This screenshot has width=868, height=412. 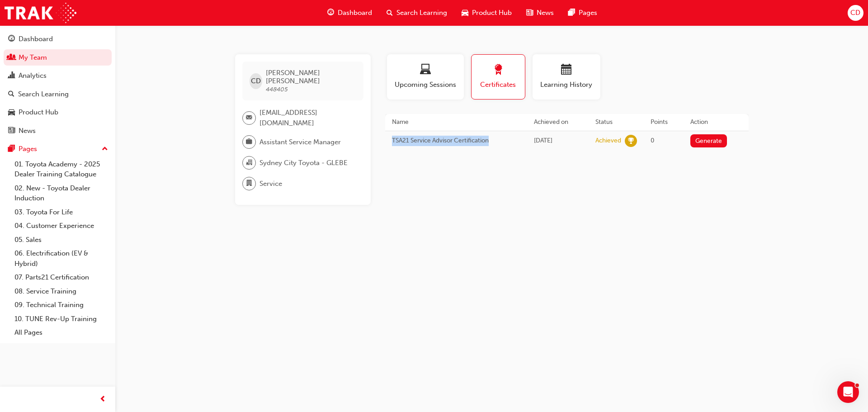 What do you see at coordinates (303, 163) in the screenshot?
I see `span: Sydney City Toyota - GLEBE` at bounding box center [303, 163].